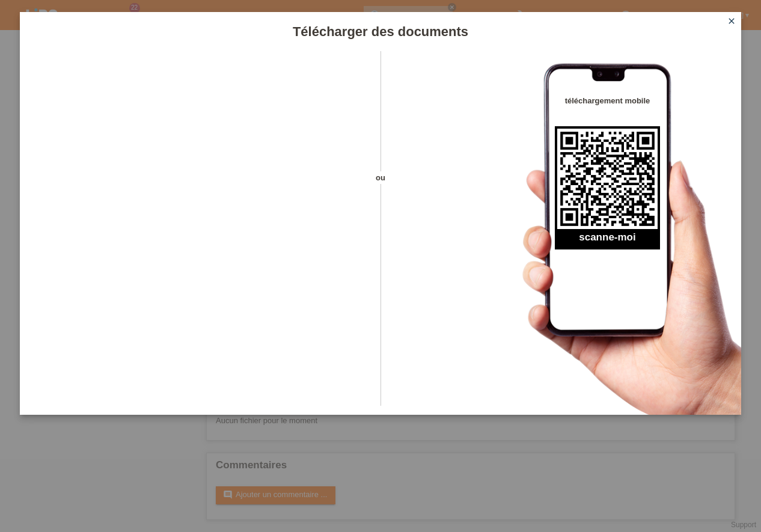 The height and width of the screenshot is (532, 761). Describe the element at coordinates (732, 21) in the screenshot. I see `i: close` at that location.